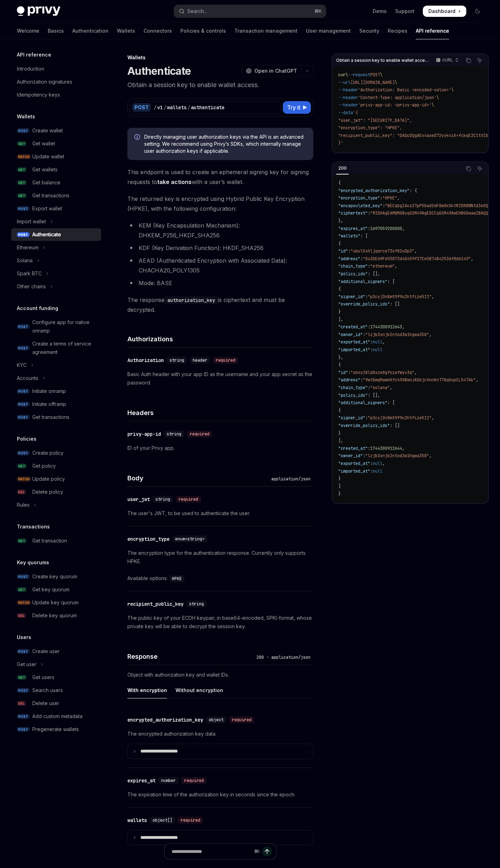 The width and height of the screenshot is (500, 868). What do you see at coordinates (349, 259) in the screenshot?
I see `span: "address"` at bounding box center [349, 259].